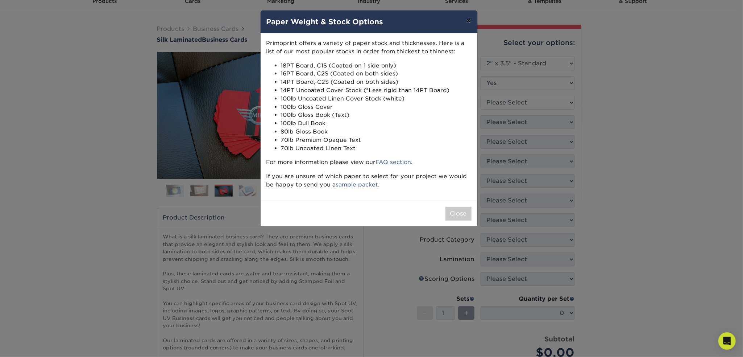 Image resolution: width=743 pixels, height=357 pixels. I want to click on div: Open Intercom Messenger, so click(727, 341).